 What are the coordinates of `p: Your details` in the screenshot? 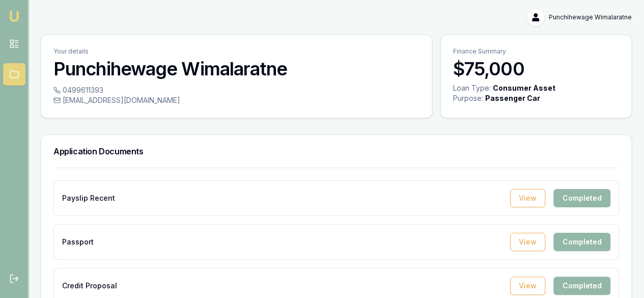 It's located at (236, 51).